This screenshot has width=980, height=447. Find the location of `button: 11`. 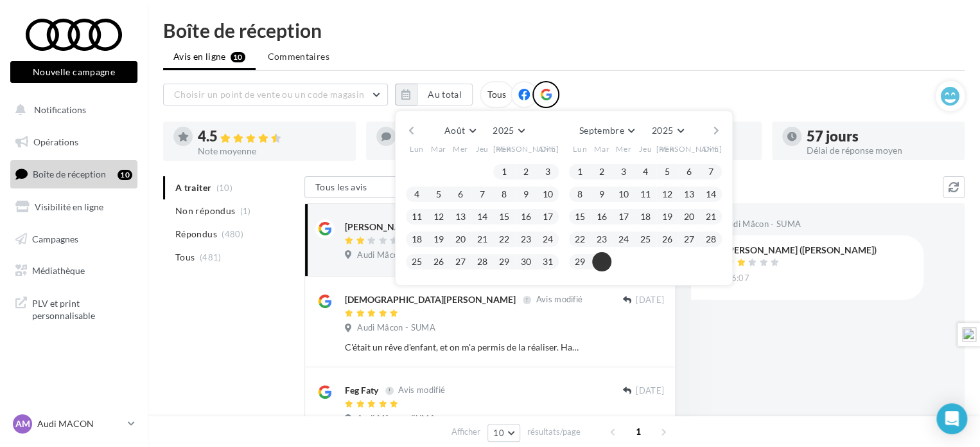

button: 11 is located at coordinates (646, 194).